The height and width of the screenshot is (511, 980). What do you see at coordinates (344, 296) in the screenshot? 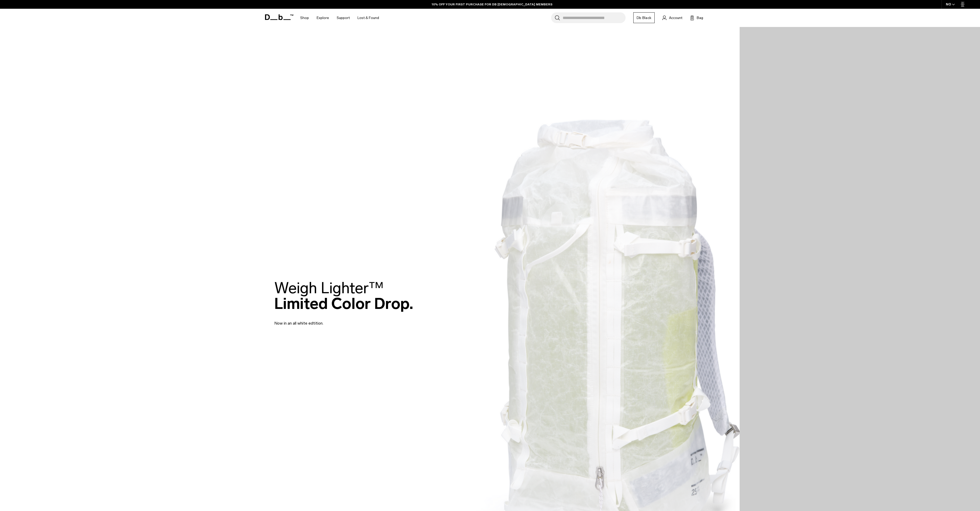
I see `h2: Limited Color Drop.` at bounding box center [344, 296].